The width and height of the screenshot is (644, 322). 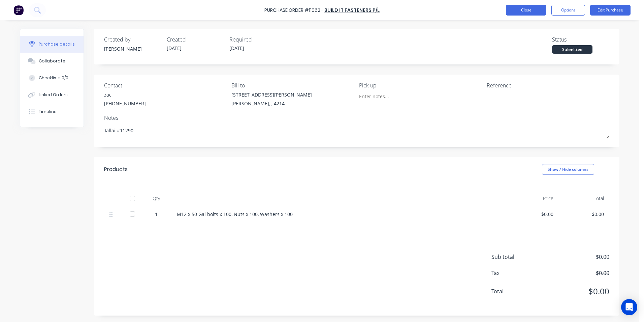 I want to click on div: Created by, so click(x=133, y=40).